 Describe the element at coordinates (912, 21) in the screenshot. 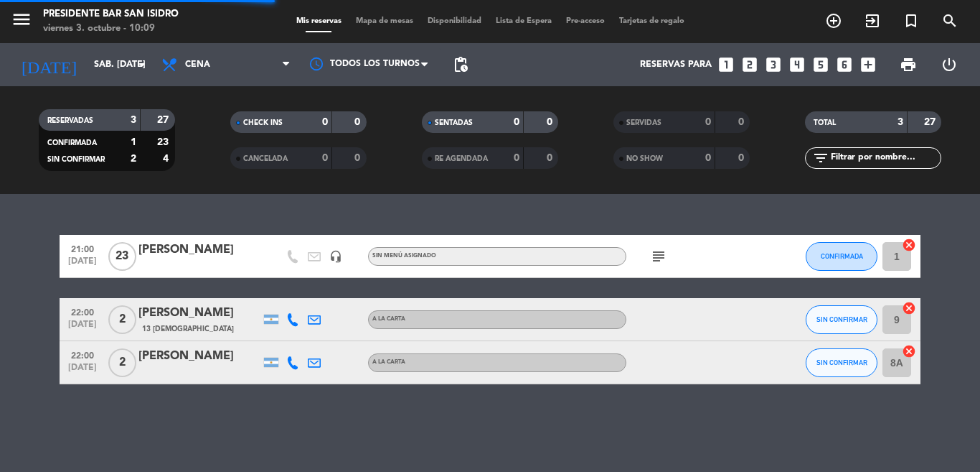

I see `i: turned_in_not` at that location.